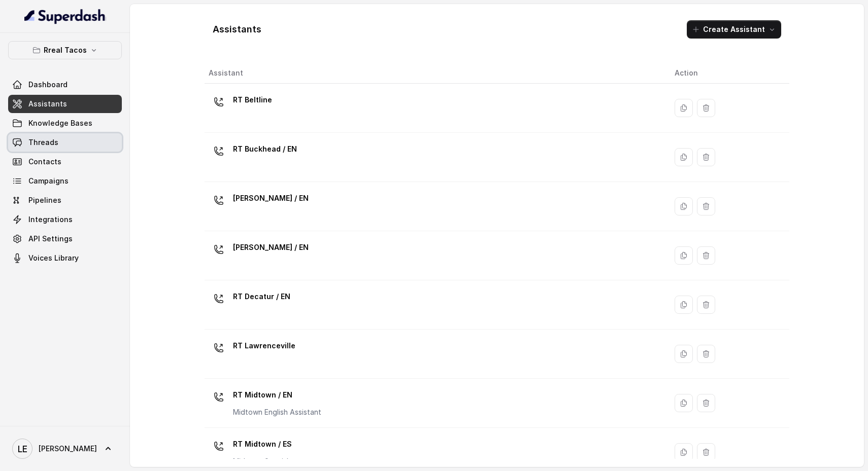 The width and height of the screenshot is (868, 471). I want to click on p: RT Buckhead / EN, so click(265, 149).